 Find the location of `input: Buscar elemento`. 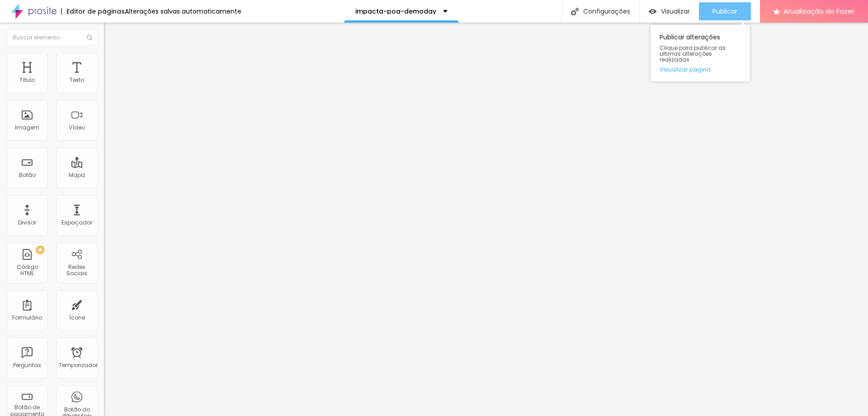

input: Buscar elemento is located at coordinates (52, 37).